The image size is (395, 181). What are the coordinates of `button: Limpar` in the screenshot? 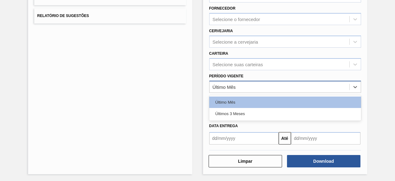 It's located at (246, 161).